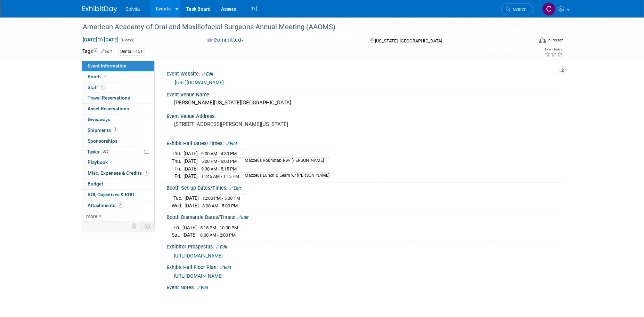  Describe the element at coordinates (555, 40) in the screenshot. I see `div: In-Person` at that location.